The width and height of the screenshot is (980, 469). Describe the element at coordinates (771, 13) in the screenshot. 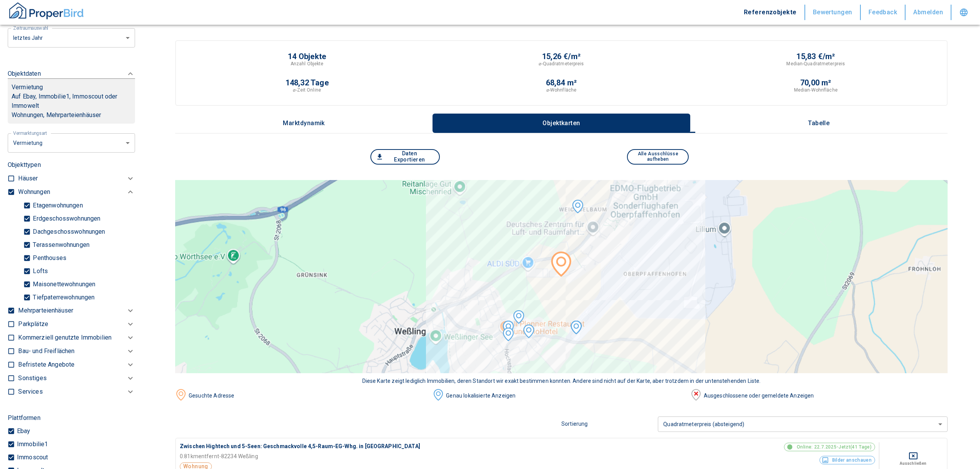

I see `button: Referenzobjekte` at that location.